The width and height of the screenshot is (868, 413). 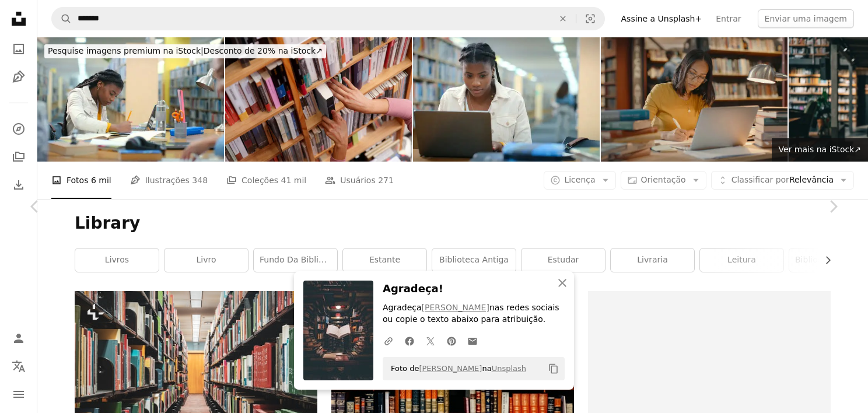 I want to click on button: Licença, so click(x=579, y=180).